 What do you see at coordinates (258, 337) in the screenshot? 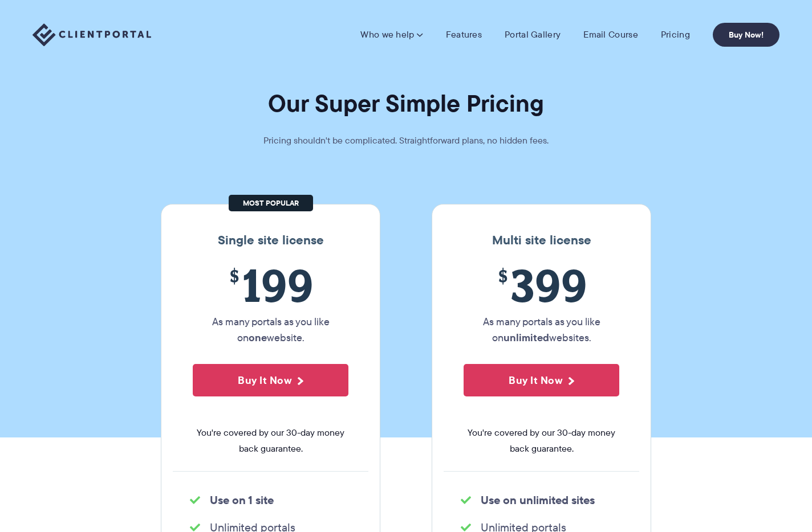
I see `strong: one` at bounding box center [258, 337].